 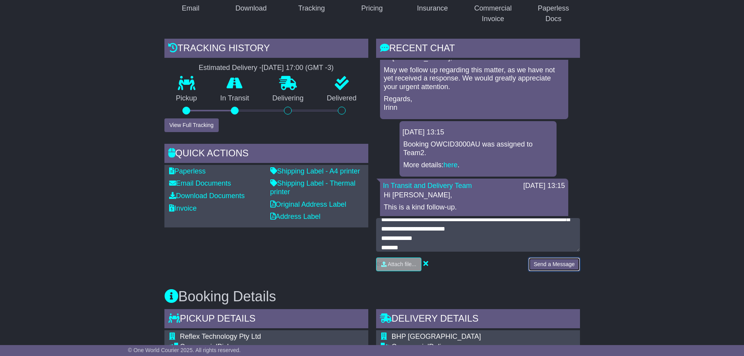 What do you see at coordinates (288, 98) in the screenshot?
I see `p: Delivering` at bounding box center [288, 98].